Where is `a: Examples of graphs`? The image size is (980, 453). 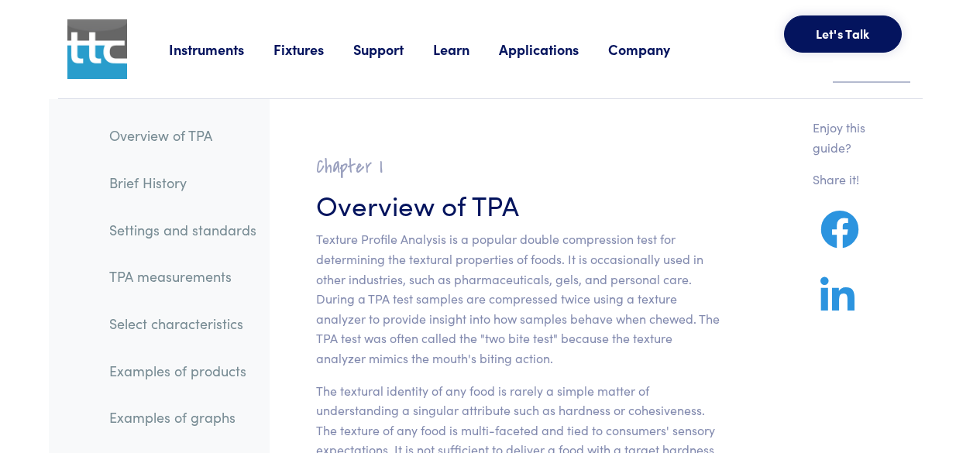 a: Examples of graphs is located at coordinates (182, 417).